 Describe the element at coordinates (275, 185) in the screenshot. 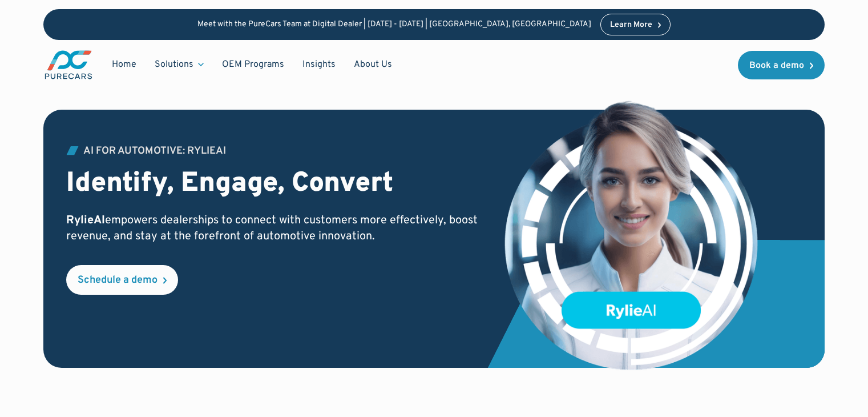

I see `h2: Identify, Engage, Convert` at that location.